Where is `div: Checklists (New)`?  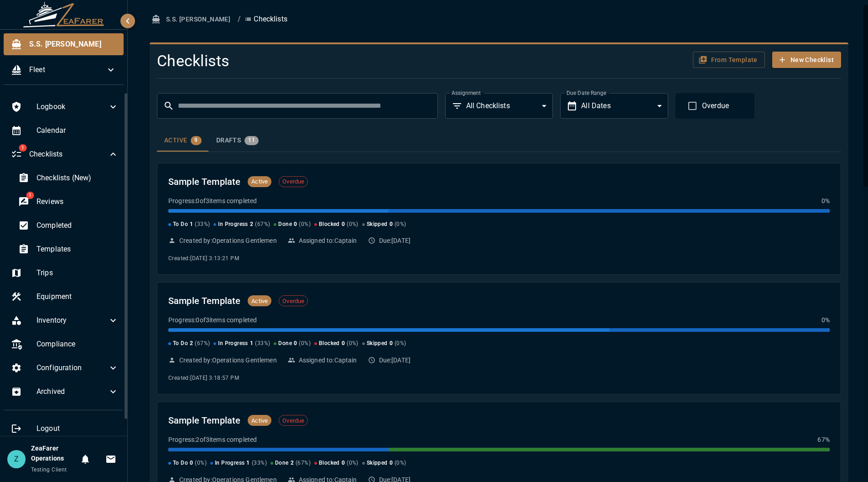
div: Checklists (New) is located at coordinates (69, 178).